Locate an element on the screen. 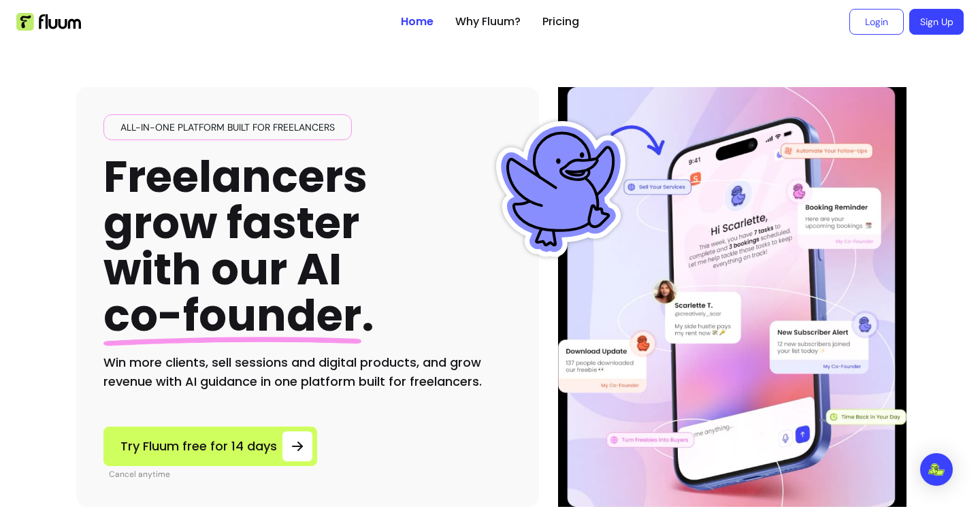  a: Try Fluum free for 14 days is located at coordinates (210, 447).